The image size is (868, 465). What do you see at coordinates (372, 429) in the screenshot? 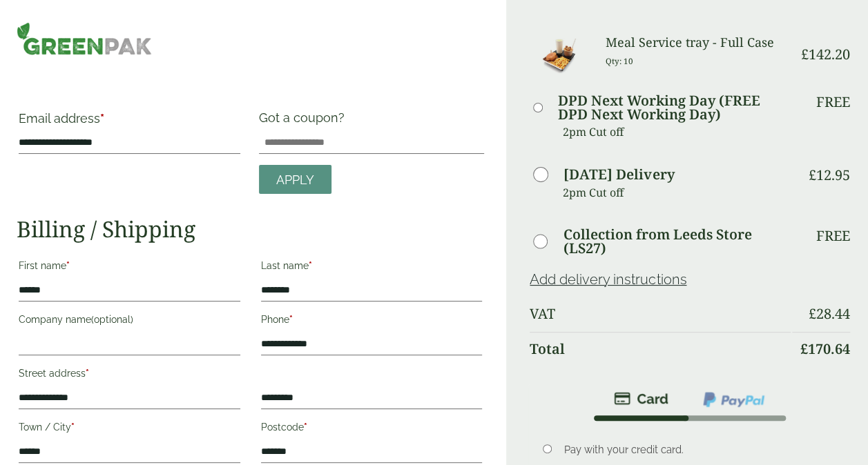
I see `label: Postcode` at bounding box center [372, 429].